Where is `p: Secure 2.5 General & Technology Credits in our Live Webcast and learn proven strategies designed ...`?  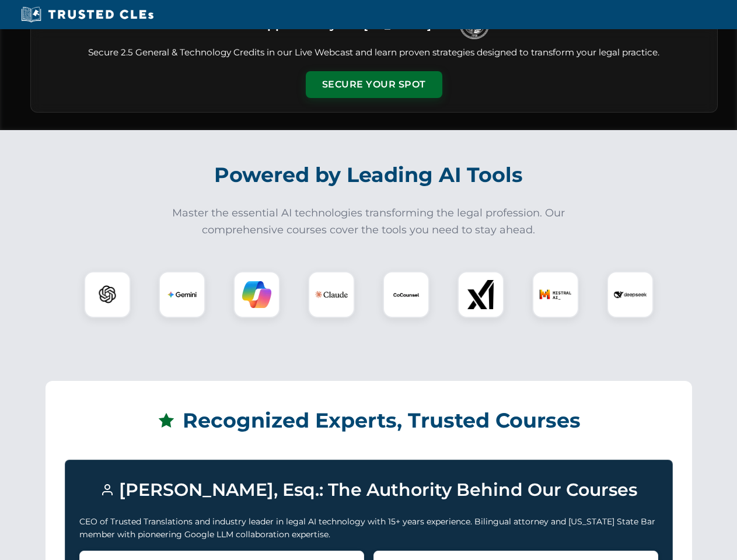
p: Secure 2.5 General & Technology Credits in our Live Webcast and learn proven strategies designed ... is located at coordinates (374, 53).